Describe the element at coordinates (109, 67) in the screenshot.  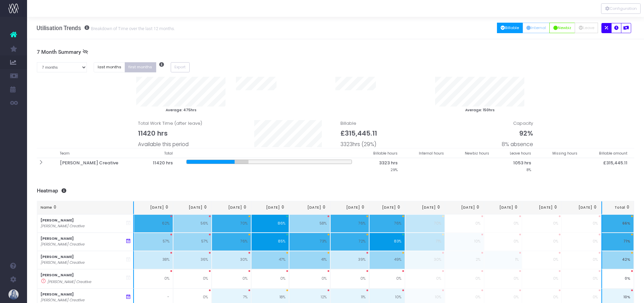
I see `button: last months` at that location.